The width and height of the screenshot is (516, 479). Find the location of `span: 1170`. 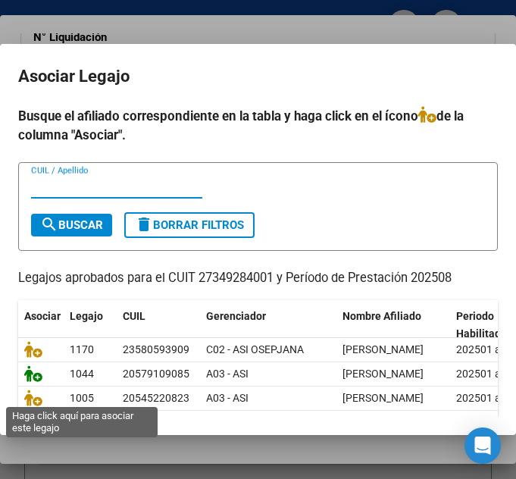

span: 1170 is located at coordinates (82, 349).